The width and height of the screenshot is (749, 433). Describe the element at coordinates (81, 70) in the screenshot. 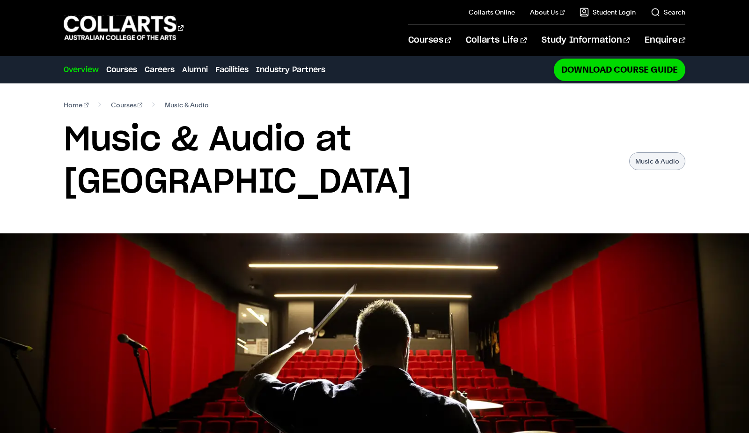

I see `a: Overview` at that location.